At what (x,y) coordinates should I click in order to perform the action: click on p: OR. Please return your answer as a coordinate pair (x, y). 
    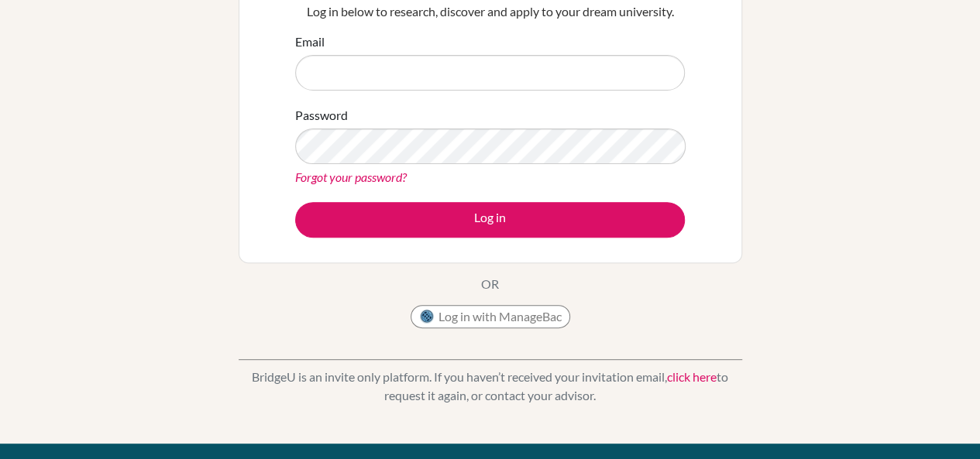
    Looking at the image, I should click on (490, 284).